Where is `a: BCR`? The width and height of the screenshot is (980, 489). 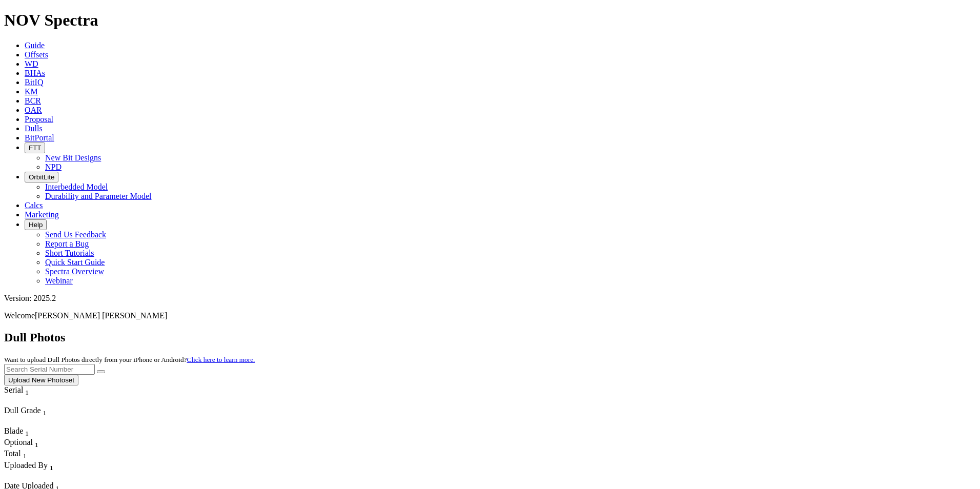 a: BCR is located at coordinates (33, 100).